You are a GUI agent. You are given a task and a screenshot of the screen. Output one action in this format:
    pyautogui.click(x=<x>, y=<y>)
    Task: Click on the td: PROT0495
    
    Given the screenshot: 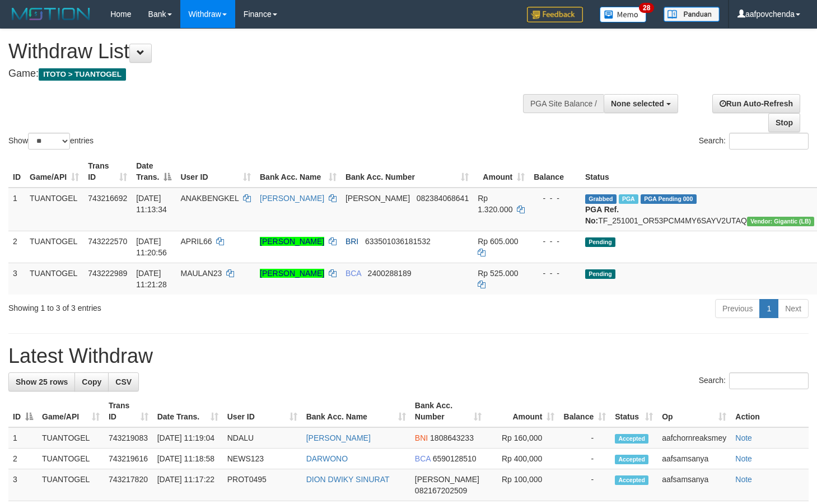 What is the action you would take?
    pyautogui.click(x=262, y=485)
    